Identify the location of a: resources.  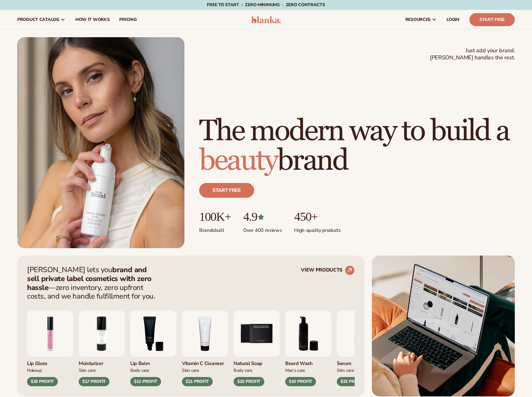
(421, 20).